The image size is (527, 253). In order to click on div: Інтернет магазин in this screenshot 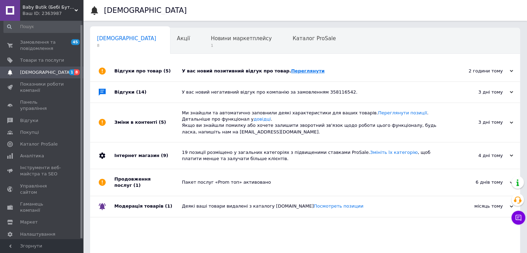, I will do `click(148, 156)`.